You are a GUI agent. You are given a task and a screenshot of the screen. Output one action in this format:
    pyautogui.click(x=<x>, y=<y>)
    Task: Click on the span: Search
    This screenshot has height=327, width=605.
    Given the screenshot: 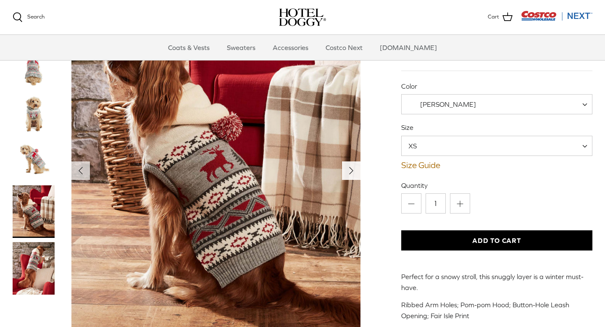 What is the action you would take?
    pyautogui.click(x=36, y=16)
    